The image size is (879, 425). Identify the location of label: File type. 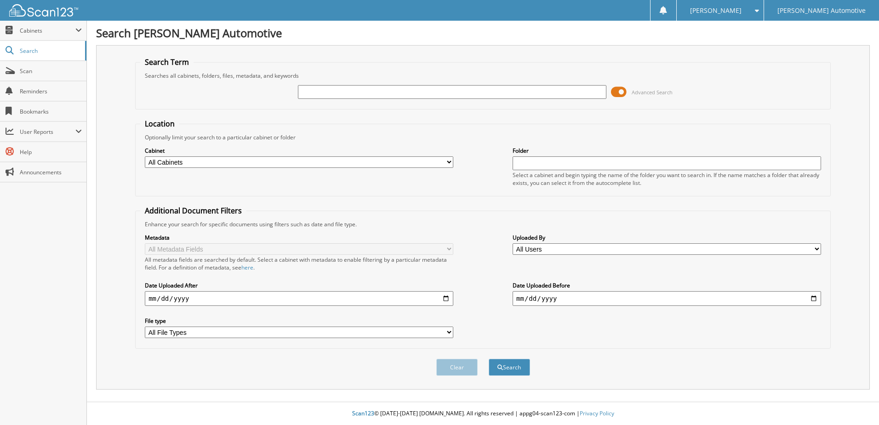
(299, 320).